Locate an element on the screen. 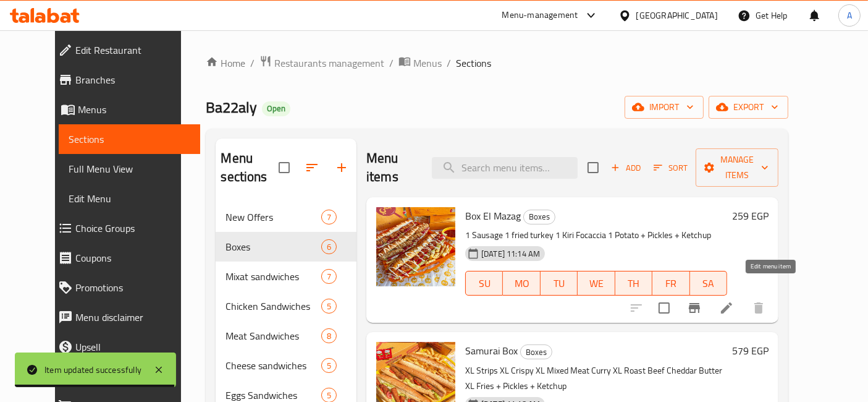 The image size is (868, 402). span: Select section is located at coordinates (593, 167).